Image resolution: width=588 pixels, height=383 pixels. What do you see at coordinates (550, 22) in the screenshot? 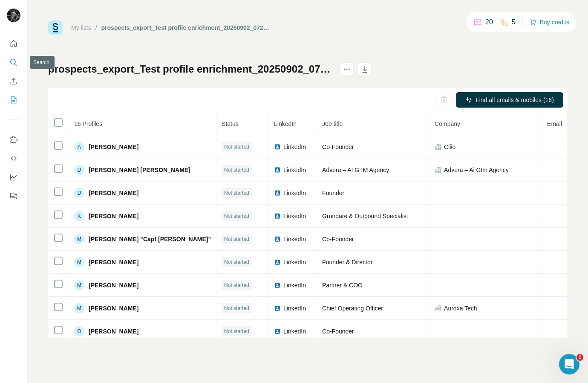
I see `button: Buy credits` at bounding box center [550, 22].